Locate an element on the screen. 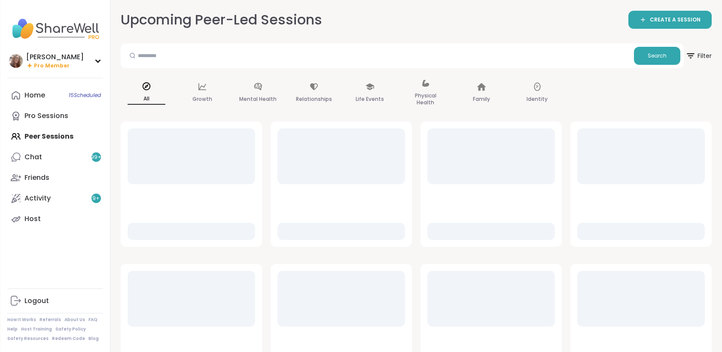 The image size is (722, 352). a: Logout is located at coordinates (55, 301).